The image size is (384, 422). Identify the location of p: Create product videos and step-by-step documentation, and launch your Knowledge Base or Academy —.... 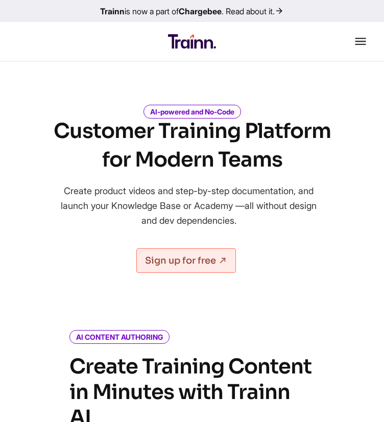
(189, 205).